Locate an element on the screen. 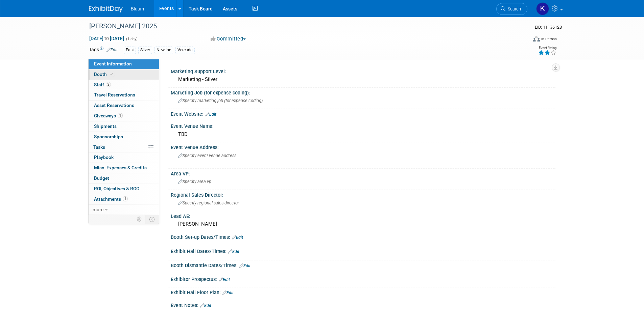  span: more is located at coordinates (98, 210).